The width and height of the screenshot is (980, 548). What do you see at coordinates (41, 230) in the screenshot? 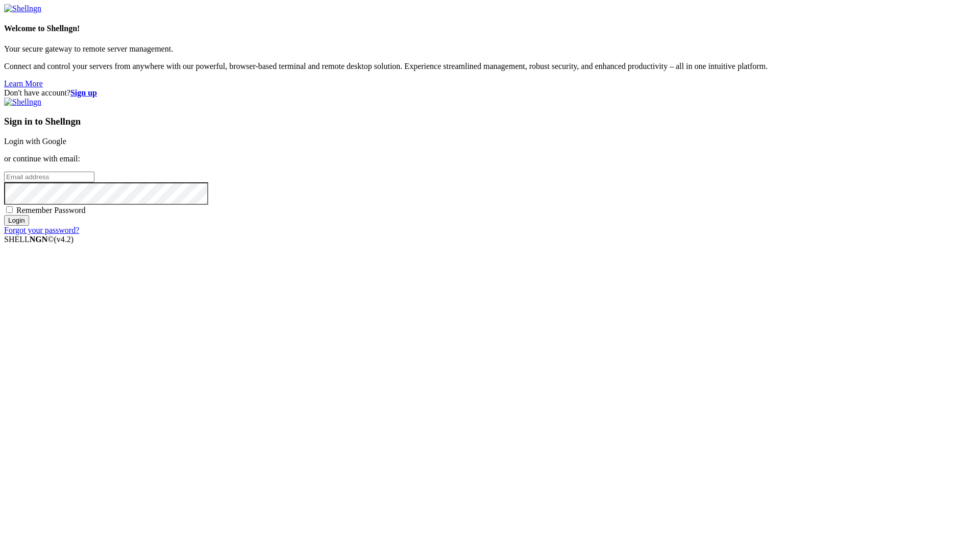
I see `a: Forgot your password?` at bounding box center [41, 230].